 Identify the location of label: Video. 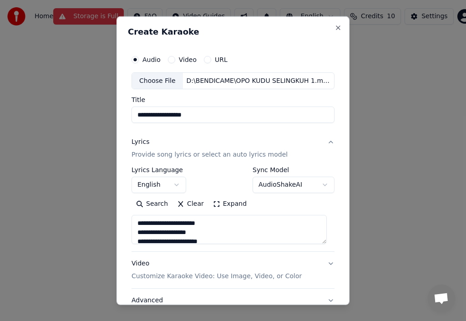
(187, 59).